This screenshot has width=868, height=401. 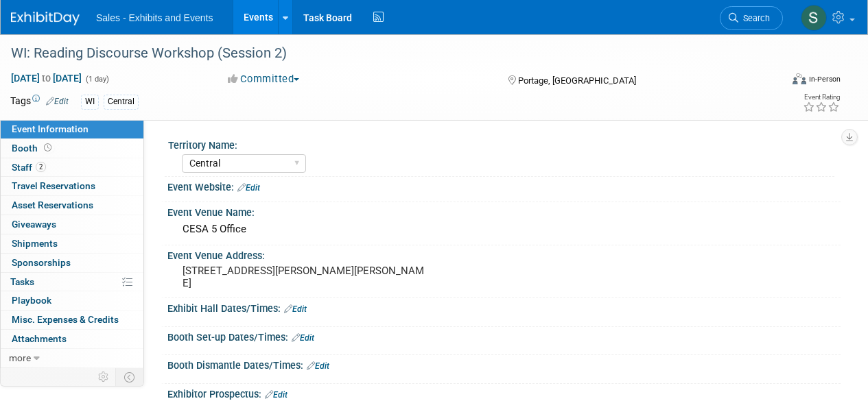 I want to click on a: more, so click(x=72, y=358).